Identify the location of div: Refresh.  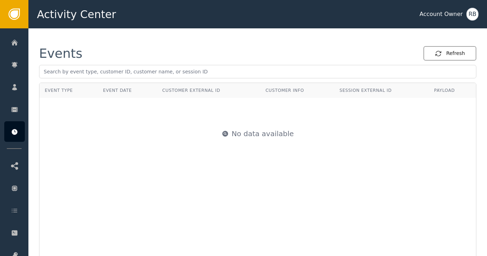
(449, 53).